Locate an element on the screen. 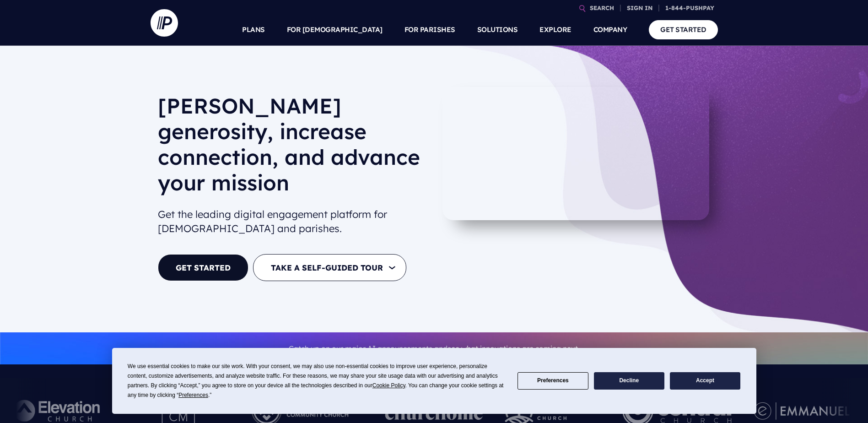 The image size is (868, 423). span: see what innovations are coming next. is located at coordinates (514, 349).